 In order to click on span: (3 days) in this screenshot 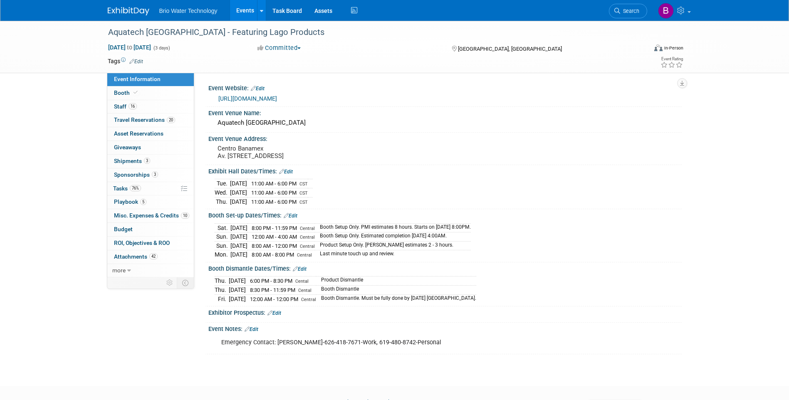, I will do `click(161, 48)`.